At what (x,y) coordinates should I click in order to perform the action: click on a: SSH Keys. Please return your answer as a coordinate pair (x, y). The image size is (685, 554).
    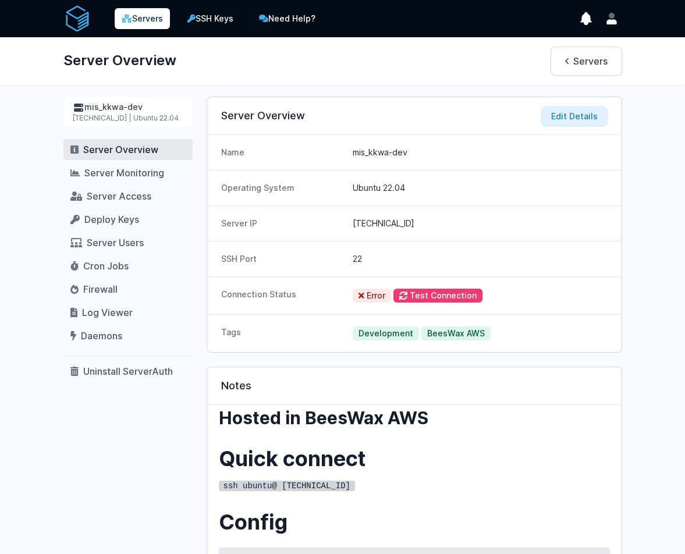
    Looking at the image, I should click on (210, 19).